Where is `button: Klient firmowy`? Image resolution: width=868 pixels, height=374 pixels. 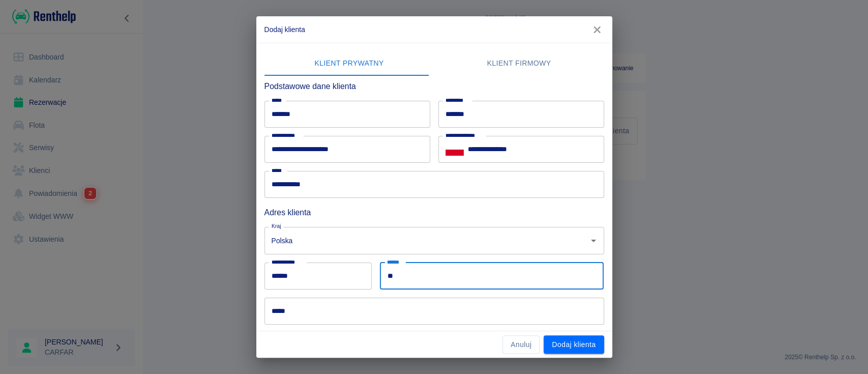
button: Klient firmowy is located at coordinates (519, 64).